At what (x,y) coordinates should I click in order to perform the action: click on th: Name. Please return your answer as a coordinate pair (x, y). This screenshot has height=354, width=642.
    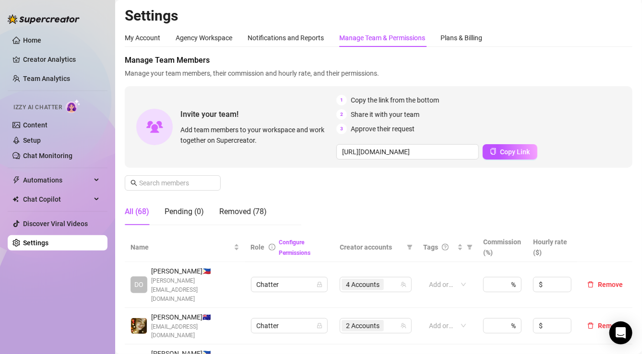
    Looking at the image, I should click on (185, 247).